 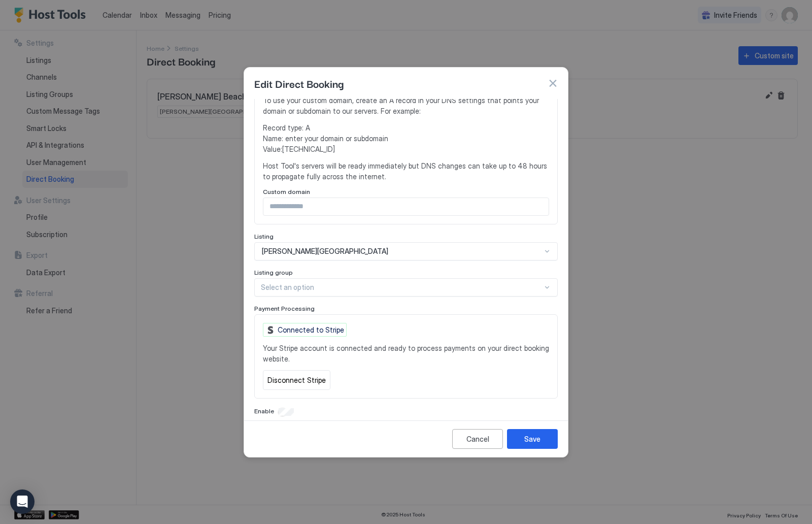 What do you see at coordinates (406, 171) in the screenshot?
I see `span: Host Tool's servers will be ready immediately but DNS changes can take up to 48 hours to propagat...` at bounding box center [406, 171].